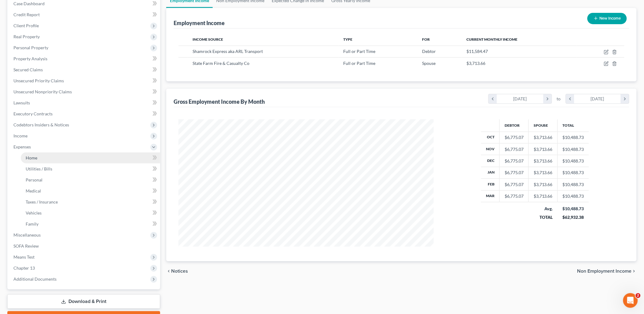 The height and width of the screenshot is (314, 644). Describe the element at coordinates (543, 209) in the screenshot. I see `div: Avg.` at that location.